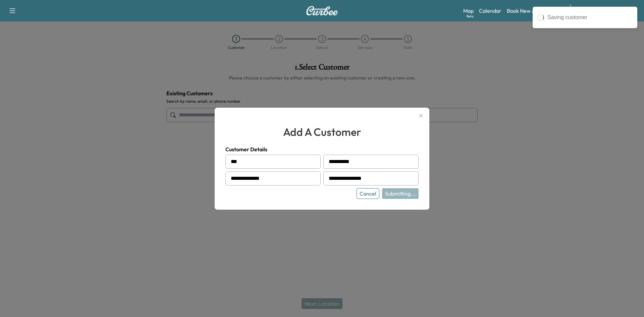 The image size is (644, 317). What do you see at coordinates (468, 11) in the screenshot?
I see `a: MapBeta` at bounding box center [468, 11].